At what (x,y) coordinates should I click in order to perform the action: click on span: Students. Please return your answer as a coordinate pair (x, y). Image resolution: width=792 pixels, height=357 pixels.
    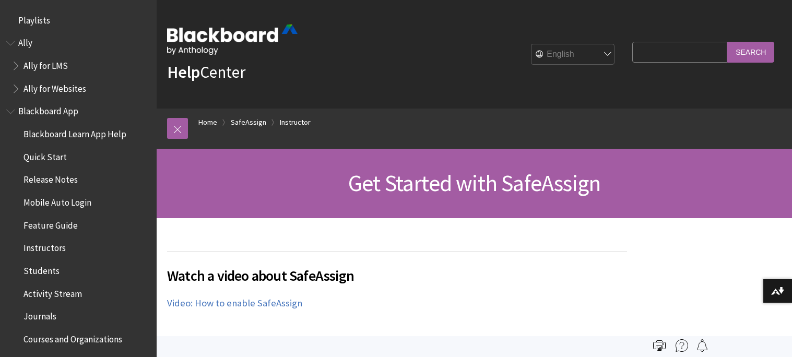
    Looking at the image, I should click on (41, 269).